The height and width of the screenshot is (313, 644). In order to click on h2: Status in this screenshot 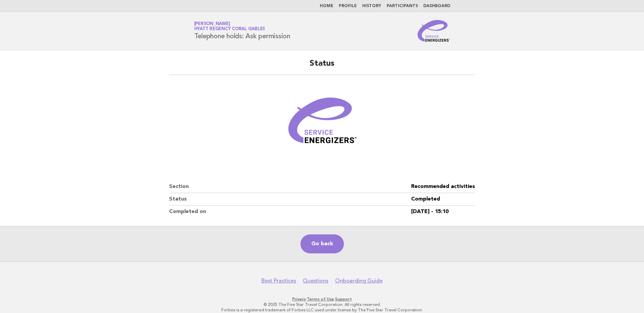, I will do `click(322, 66)`.